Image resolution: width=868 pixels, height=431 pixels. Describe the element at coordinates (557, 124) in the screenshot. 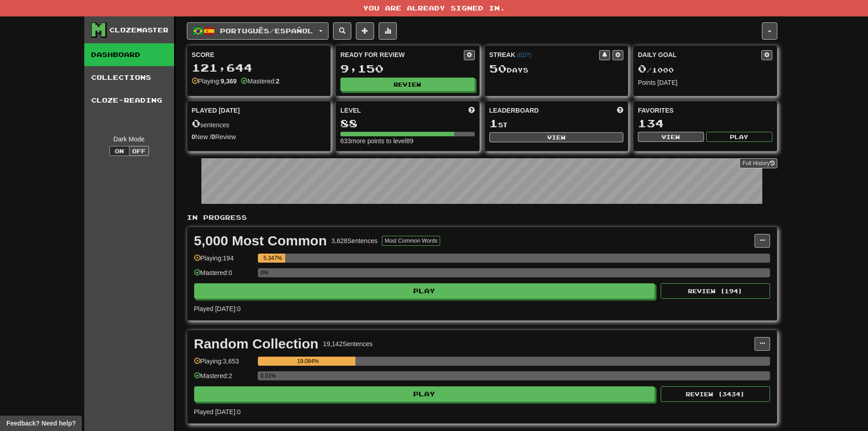

I see `div: st` at that location.